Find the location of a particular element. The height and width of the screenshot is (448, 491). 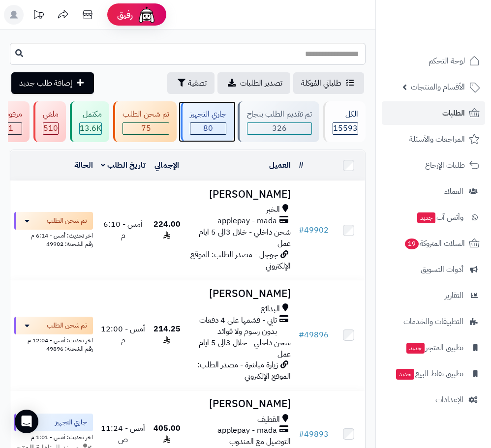

span: الطلبات is located at coordinates (454, 113).